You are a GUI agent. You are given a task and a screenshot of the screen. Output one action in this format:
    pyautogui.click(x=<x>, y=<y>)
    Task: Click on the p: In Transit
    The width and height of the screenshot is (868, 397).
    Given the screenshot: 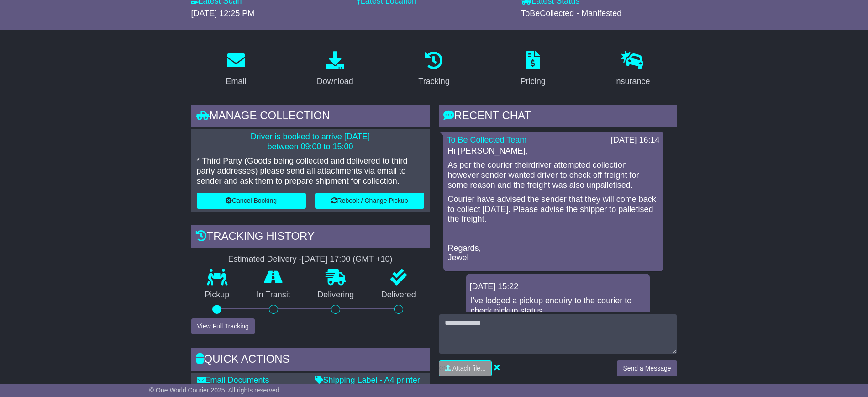 What is the action you would take?
    pyautogui.click(x=274, y=295)
    